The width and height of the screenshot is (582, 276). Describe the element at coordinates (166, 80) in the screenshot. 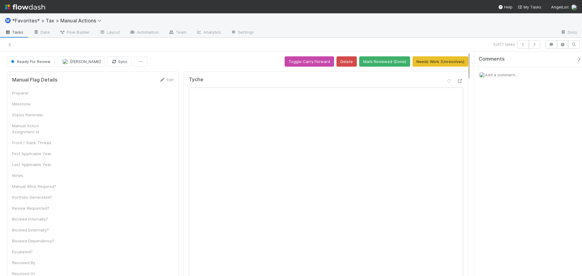

I see `a: Edit` at that location.